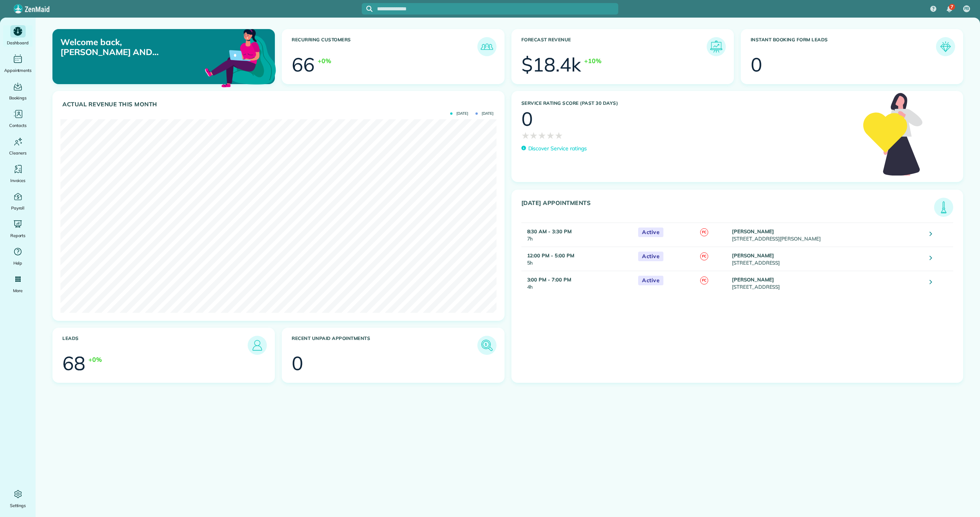 The width and height of the screenshot is (980, 517). Describe the element at coordinates (966, 9) in the screenshot. I see `span: FB` at that location.